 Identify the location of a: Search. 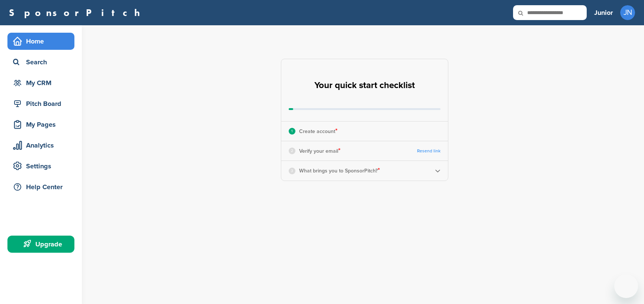
(41, 62).